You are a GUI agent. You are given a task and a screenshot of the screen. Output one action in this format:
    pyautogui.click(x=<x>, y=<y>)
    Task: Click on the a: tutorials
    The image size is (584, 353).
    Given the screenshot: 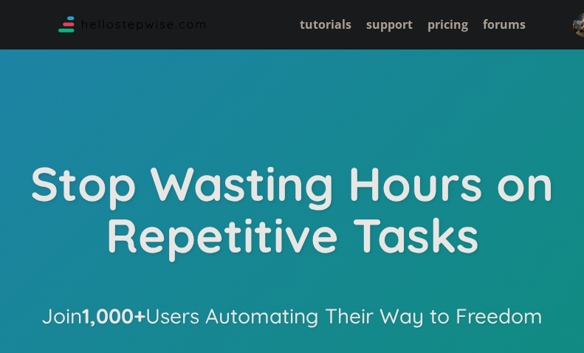 What is the action you would take?
    pyautogui.click(x=326, y=24)
    